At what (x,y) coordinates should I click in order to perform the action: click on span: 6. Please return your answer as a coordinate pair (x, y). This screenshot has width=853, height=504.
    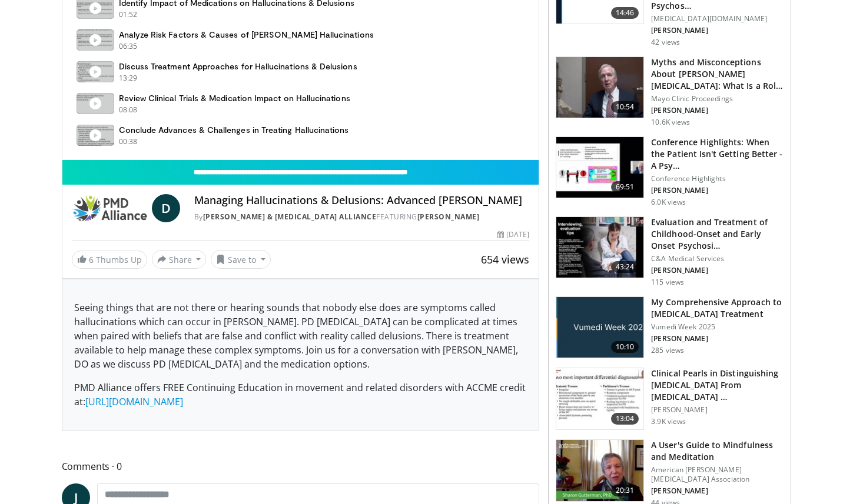
    Looking at the image, I should click on (92, 259).